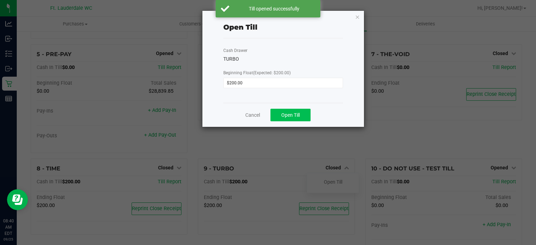 Image resolution: width=536 pixels, height=245 pixels. What do you see at coordinates (257, 73) in the screenshot?
I see `span: Beginning Float` at bounding box center [257, 73].